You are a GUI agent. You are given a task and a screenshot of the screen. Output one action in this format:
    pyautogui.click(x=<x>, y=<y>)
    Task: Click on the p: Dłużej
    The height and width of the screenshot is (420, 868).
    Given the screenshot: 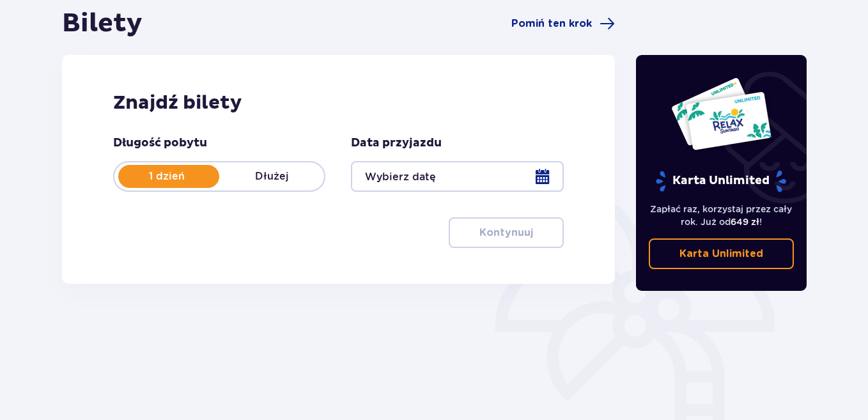 What is the action you would take?
    pyautogui.click(x=272, y=177)
    